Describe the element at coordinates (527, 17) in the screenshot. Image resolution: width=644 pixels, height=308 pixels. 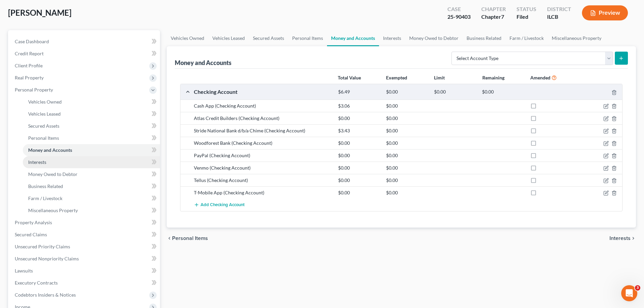
I see `div: Filed` at that location.